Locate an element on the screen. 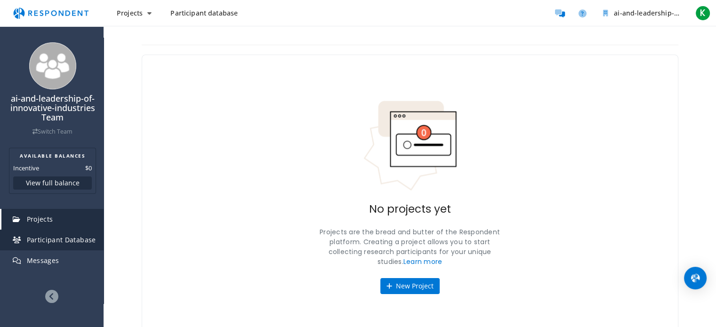  div: Open Intercom Messenger is located at coordinates (695, 278).